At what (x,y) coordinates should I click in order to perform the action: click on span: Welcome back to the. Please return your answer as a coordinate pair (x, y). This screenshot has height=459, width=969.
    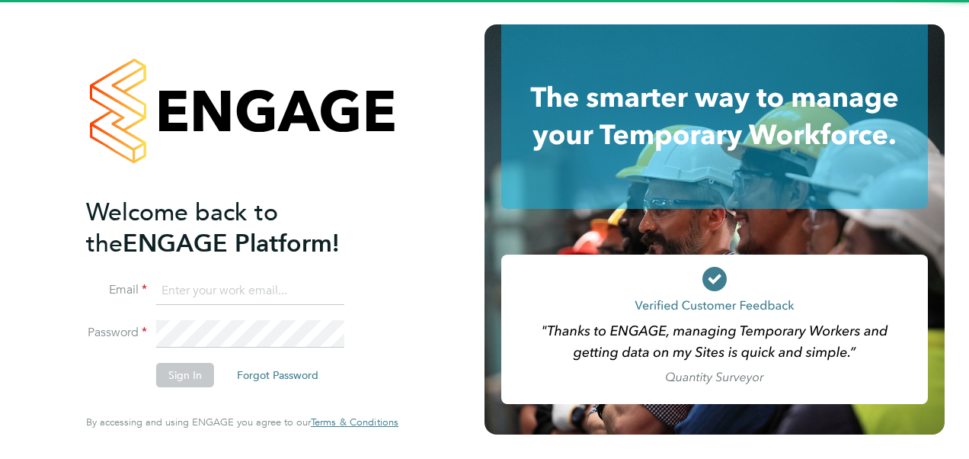
    Looking at the image, I should click on (182, 228).